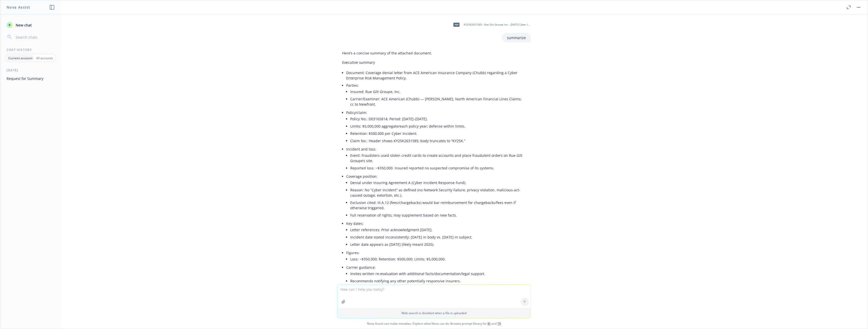 The image size is (868, 329). What do you see at coordinates (438, 158) in the screenshot?
I see `li: Event: Fraudsters used stolen credit cards to create accounts and place fraudulent orders on Rue ...` at bounding box center [438, 158].